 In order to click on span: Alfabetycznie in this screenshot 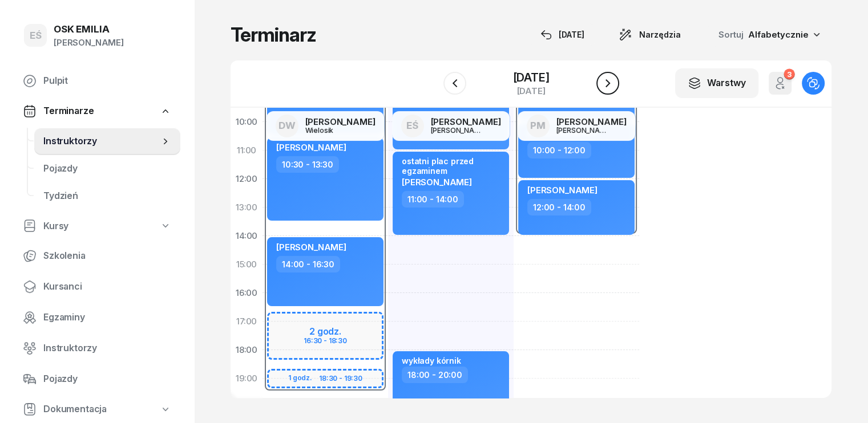, I will do `click(778, 34)`.